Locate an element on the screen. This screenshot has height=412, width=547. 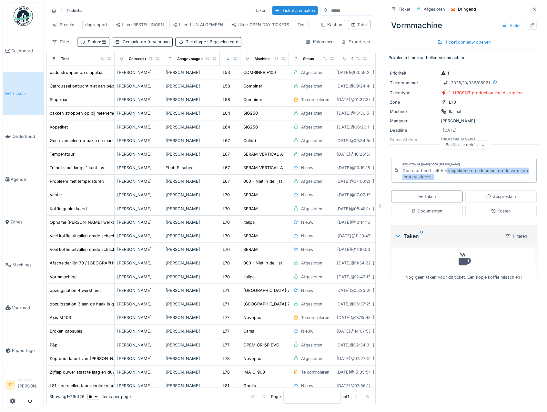
div: Deadline is located at coordinates (414, 130).